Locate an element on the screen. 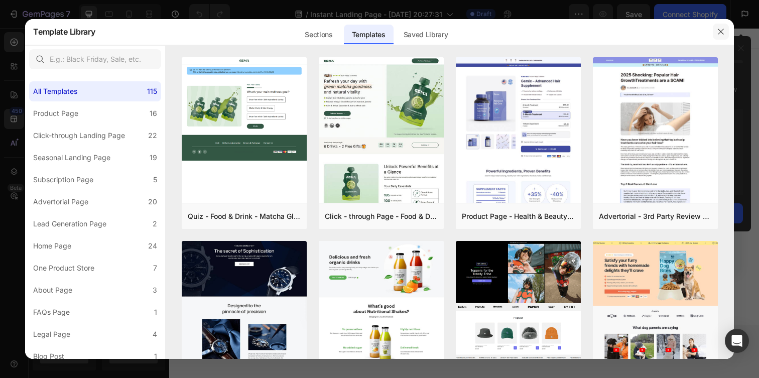  div: Legal Page is located at coordinates (52, 334).